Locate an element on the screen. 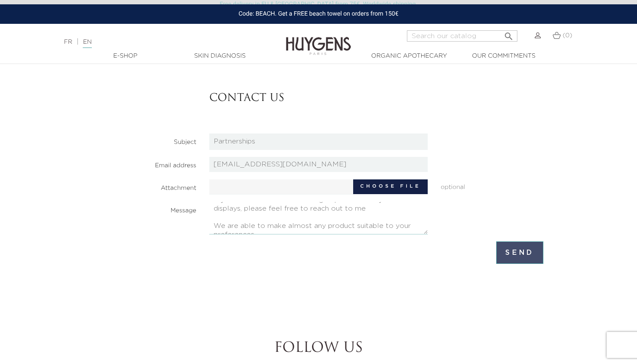 Image resolution: width=637 pixels, height=364 pixels. a: Organic Apothecary is located at coordinates (409, 56).